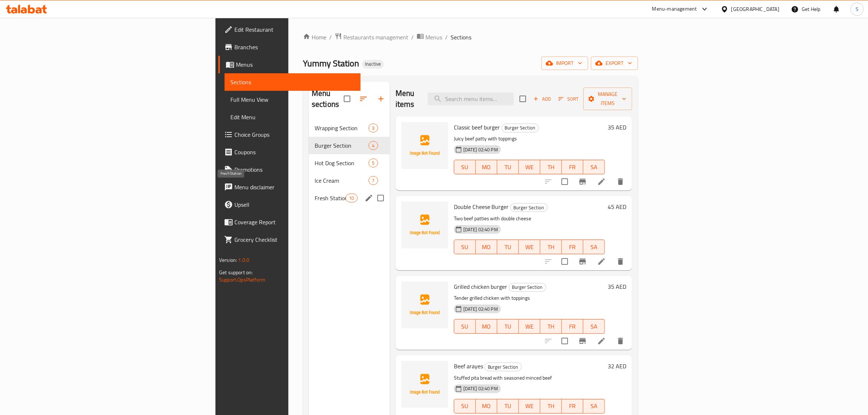  I want to click on span: Full Menu View, so click(292, 100).